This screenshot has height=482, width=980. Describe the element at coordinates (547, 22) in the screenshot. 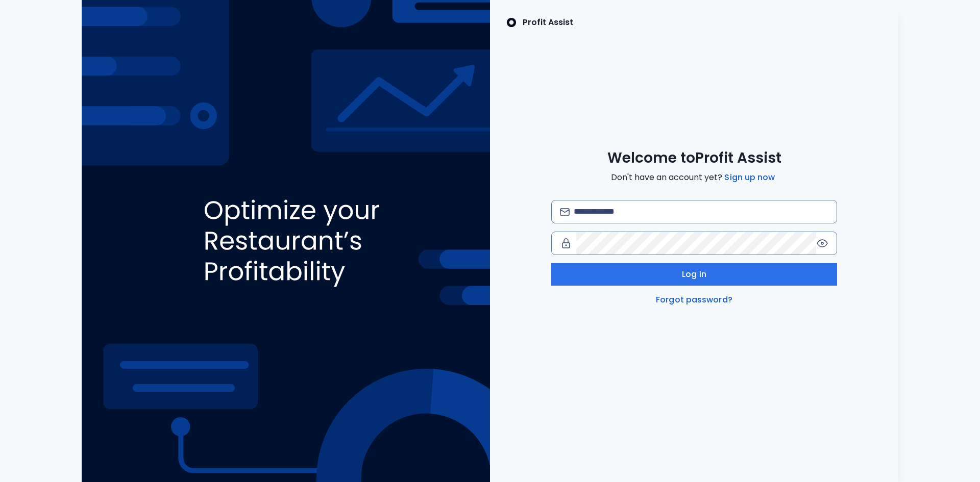

I see `p: Profit Assist` at that location.